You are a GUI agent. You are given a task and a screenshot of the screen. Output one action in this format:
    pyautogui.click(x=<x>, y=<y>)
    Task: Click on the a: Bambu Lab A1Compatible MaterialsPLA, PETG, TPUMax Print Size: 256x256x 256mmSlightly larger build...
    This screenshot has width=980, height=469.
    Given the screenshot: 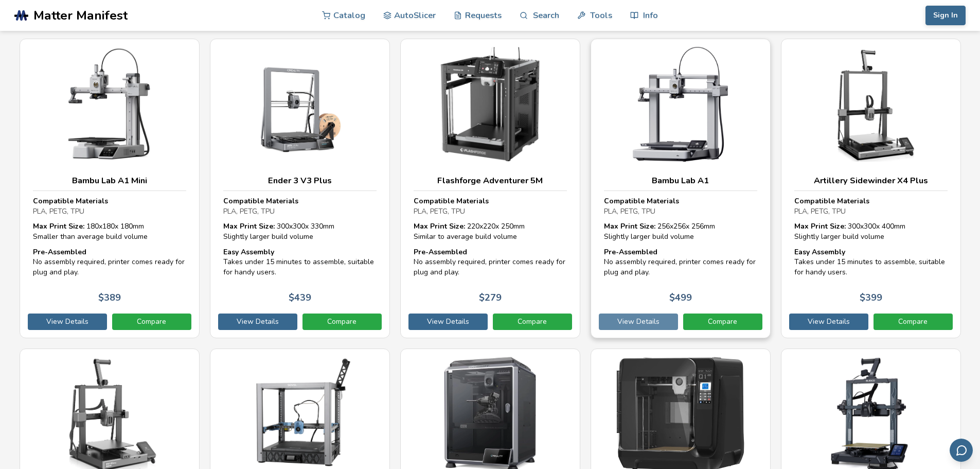 What is the action you would take?
    pyautogui.click(x=681, y=189)
    